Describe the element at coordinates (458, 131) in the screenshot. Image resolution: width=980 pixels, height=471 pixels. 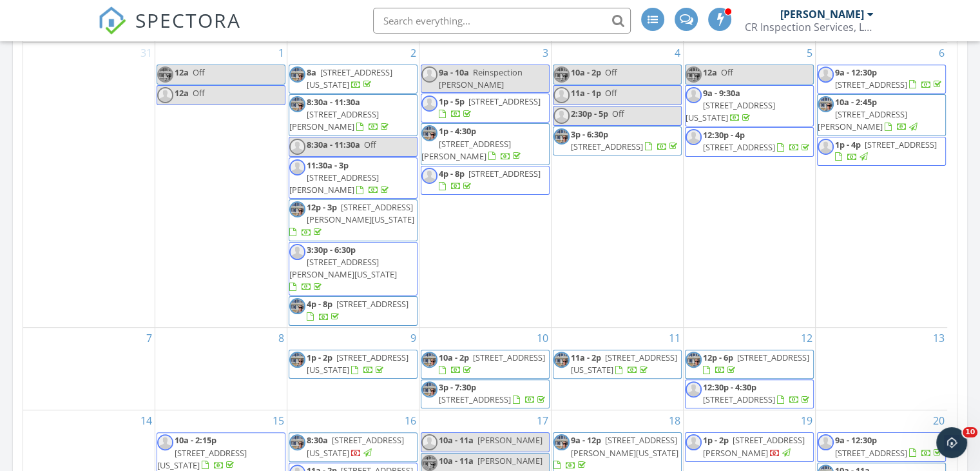
I see `span: 1p - 4:30p` at that location.